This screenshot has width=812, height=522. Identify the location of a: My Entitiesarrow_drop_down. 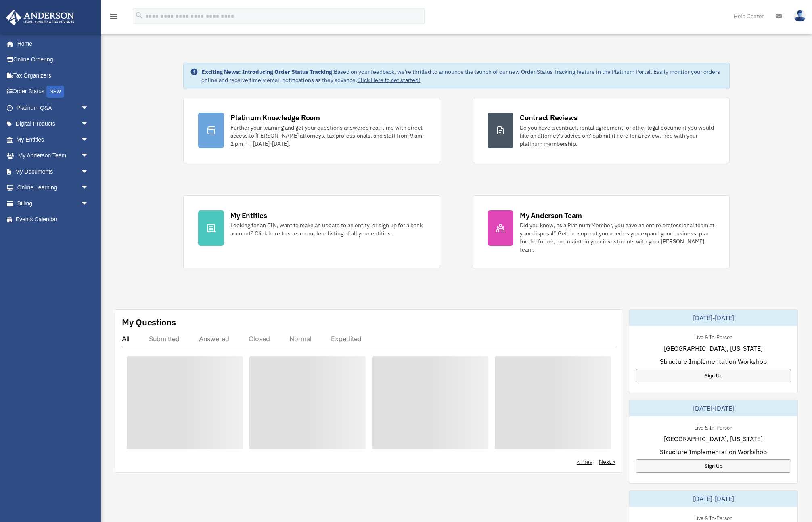
(53, 139).